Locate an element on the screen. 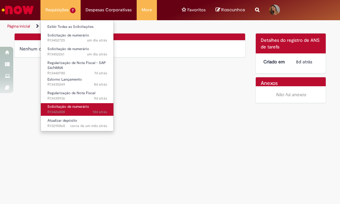 The height and width of the screenshot is (204, 340). span: R13452261 is located at coordinates (77, 54).